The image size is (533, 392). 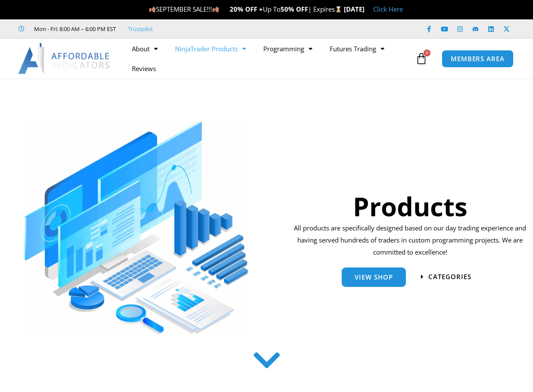 What do you see at coordinates (145, 49) in the screenshot?
I see `a: About` at bounding box center [145, 49].